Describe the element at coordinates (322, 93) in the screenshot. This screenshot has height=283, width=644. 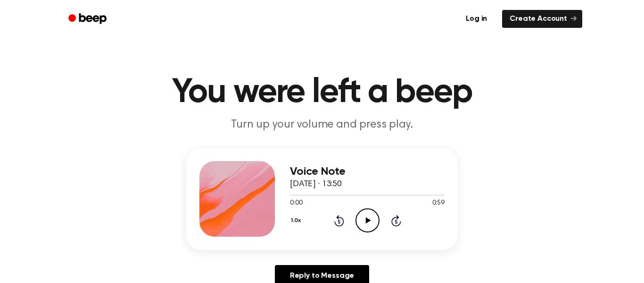
I see `h1: You were left a beep` at that location.